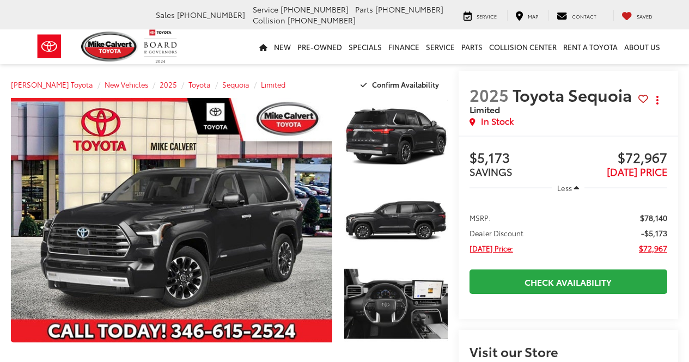 Image resolution: width=689 pixels, height=362 pixels. Describe the element at coordinates (401, 84) in the screenshot. I see `button: Confirm Availability` at that location.